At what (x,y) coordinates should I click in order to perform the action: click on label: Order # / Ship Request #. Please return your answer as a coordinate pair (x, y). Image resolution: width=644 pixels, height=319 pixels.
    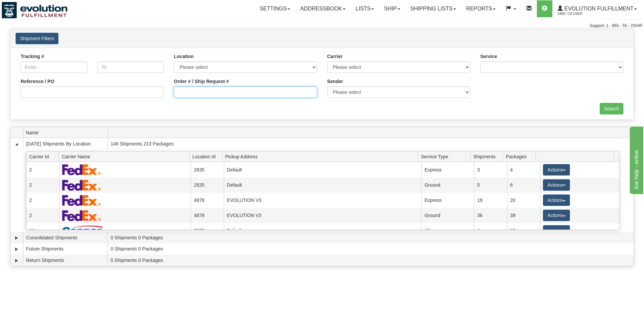
    Looking at the image, I should click on (201, 82).